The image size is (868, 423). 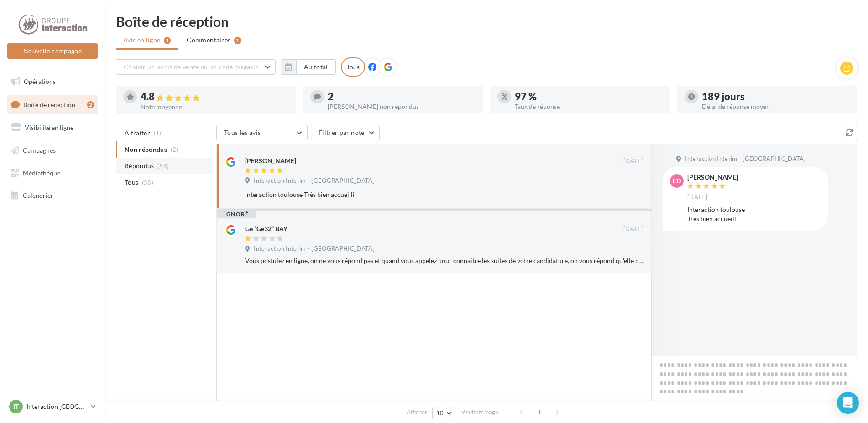 I want to click on a: Opérations, so click(x=52, y=81).